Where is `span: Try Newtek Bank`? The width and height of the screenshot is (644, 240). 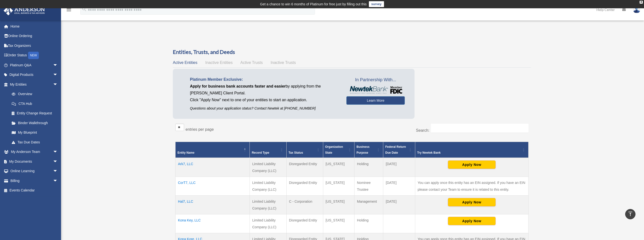 span: Try Newtek Bank is located at coordinates (469, 152).